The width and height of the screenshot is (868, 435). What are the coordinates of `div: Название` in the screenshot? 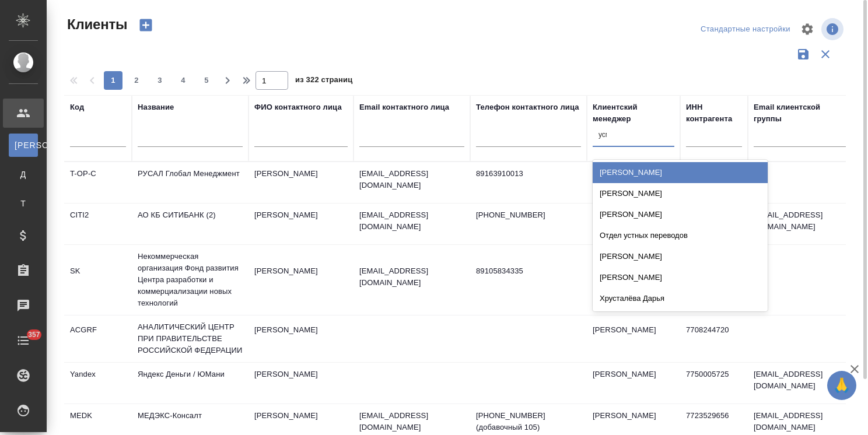 It's located at (156, 108).